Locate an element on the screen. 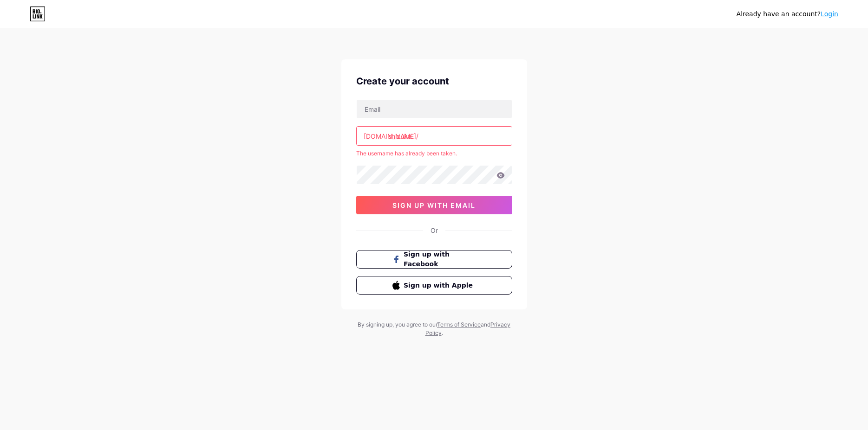 The width and height of the screenshot is (868, 430). a: Sign up with Facebook is located at coordinates (434, 259).